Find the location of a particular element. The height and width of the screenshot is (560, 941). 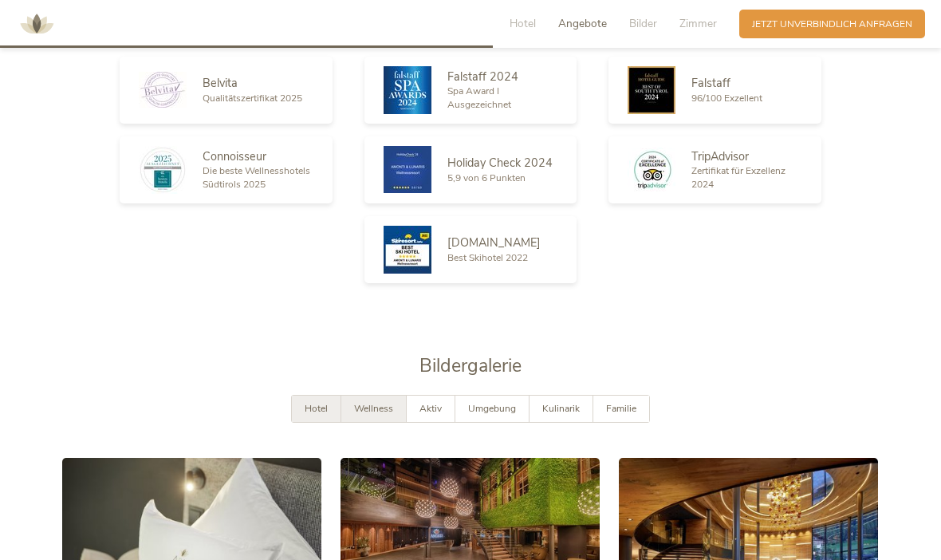

span: Aktiv is located at coordinates (431, 408).